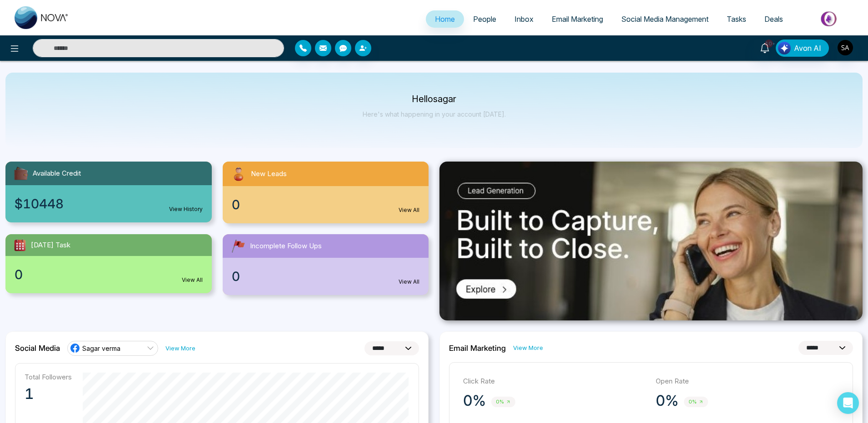 The height and width of the screenshot is (423, 868). I want to click on span: 10+, so click(769, 44).